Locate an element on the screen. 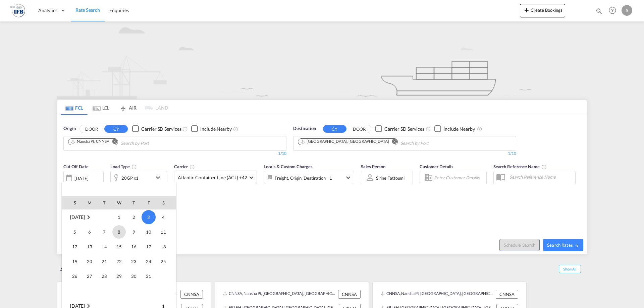  td: Saturday October 4 2025 is located at coordinates (166, 217).